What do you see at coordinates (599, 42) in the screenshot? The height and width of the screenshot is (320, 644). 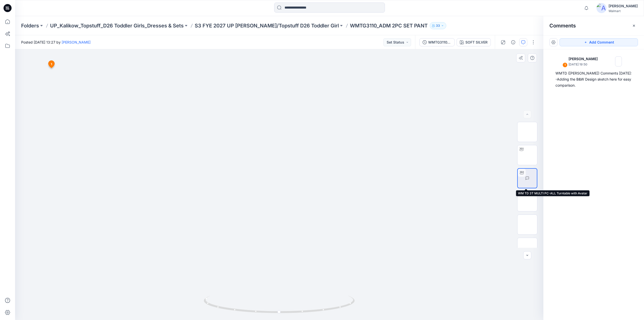 I see `button: Add Comment` at bounding box center [599, 42].